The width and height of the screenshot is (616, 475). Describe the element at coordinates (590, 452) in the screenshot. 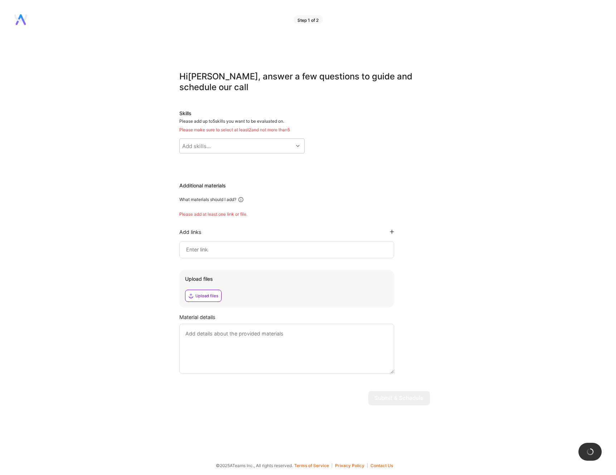

I see `img: loading` at that location.